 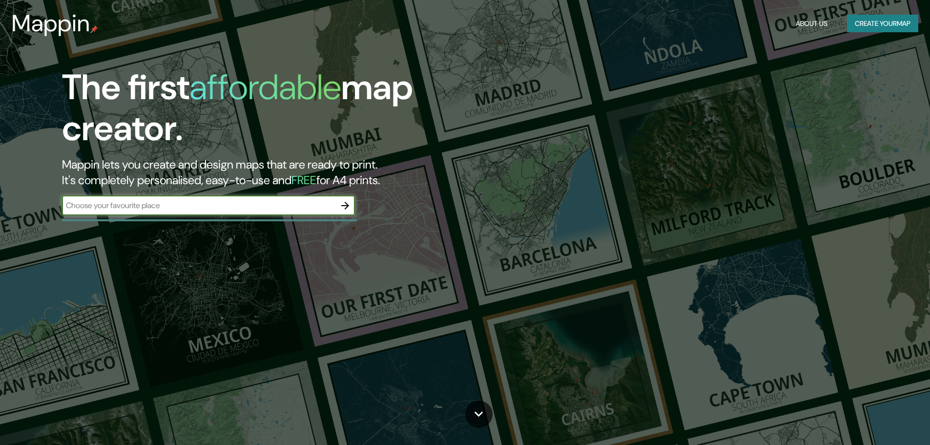 I want to click on img: mappin-pin, so click(x=94, y=29).